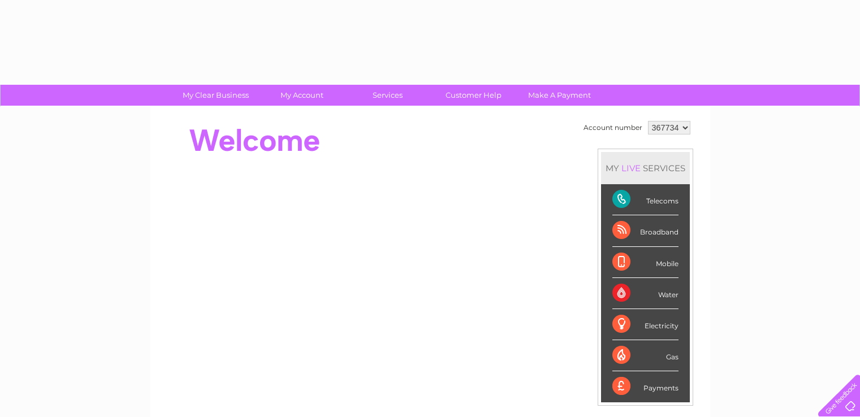 This screenshot has width=860, height=417. What do you see at coordinates (645, 200) in the screenshot?
I see `div: Telecoms` at bounding box center [645, 200].